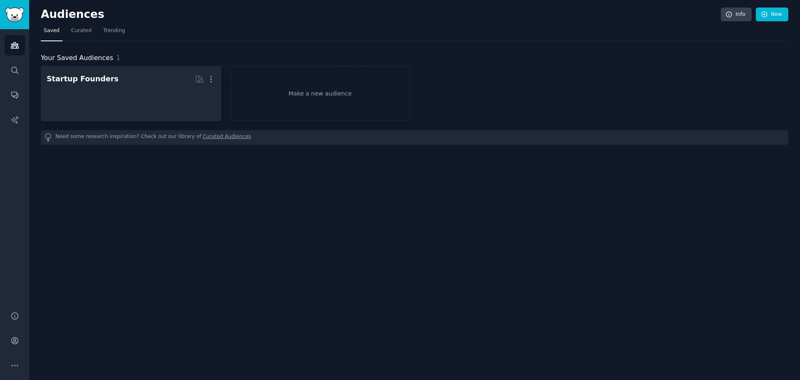  Describe the element at coordinates (52, 31) in the screenshot. I see `span: Saved` at that location.